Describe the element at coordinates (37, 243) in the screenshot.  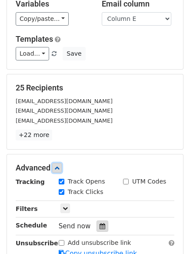
I see `strong: Unsubscribe` at that location.